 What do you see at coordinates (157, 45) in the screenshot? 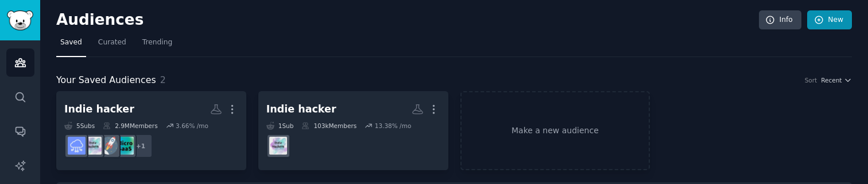
I see `a: Trending` at bounding box center [157, 45].